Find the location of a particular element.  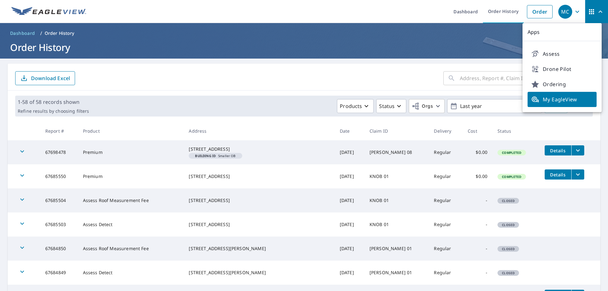

th: Product is located at coordinates (131, 131).